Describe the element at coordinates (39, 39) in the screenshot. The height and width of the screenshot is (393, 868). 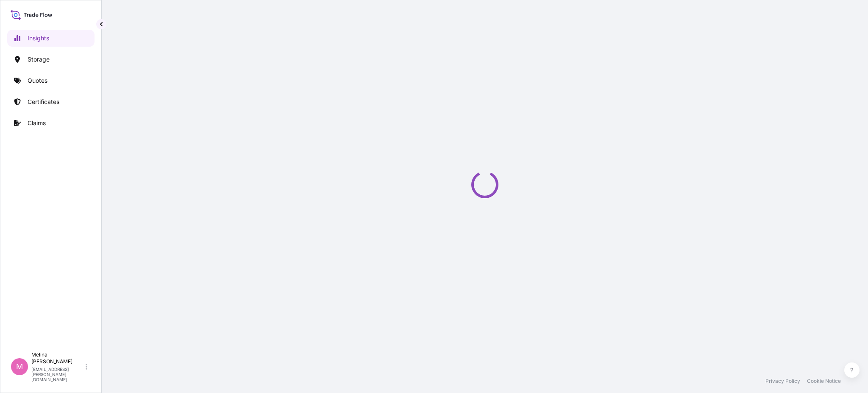
I see `p: Insights` at that location.